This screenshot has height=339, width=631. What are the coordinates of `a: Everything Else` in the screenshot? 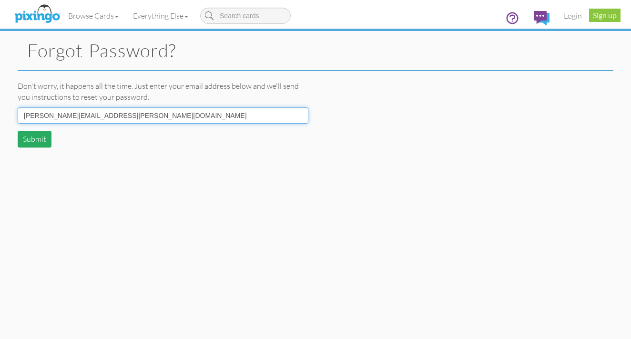 It's located at (161, 16).